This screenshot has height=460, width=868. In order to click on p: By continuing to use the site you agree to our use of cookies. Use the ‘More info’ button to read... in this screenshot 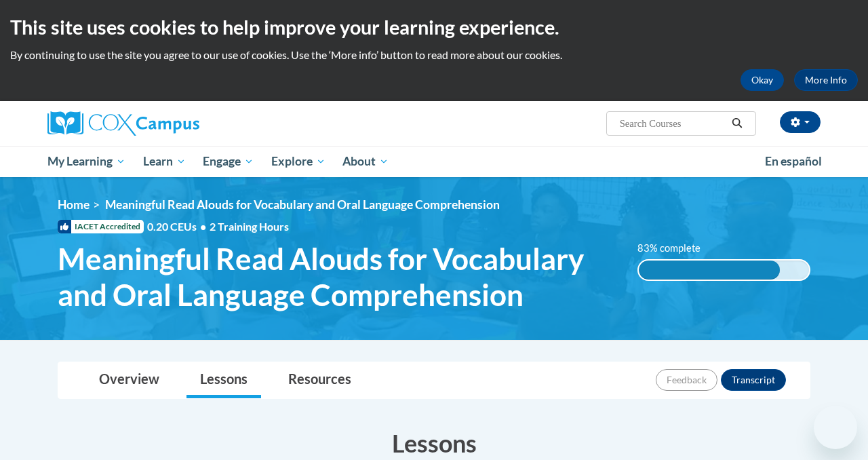, I will do `click(434, 55)`.